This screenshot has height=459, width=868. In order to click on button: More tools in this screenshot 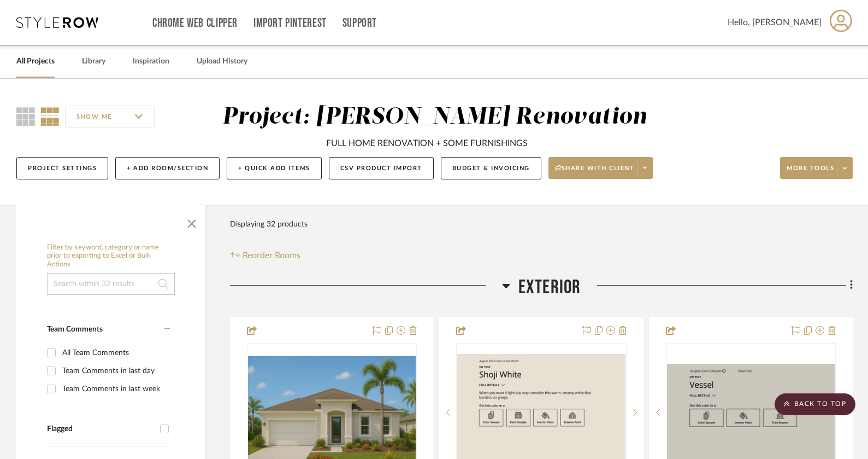, I will do `click(816, 168)`.